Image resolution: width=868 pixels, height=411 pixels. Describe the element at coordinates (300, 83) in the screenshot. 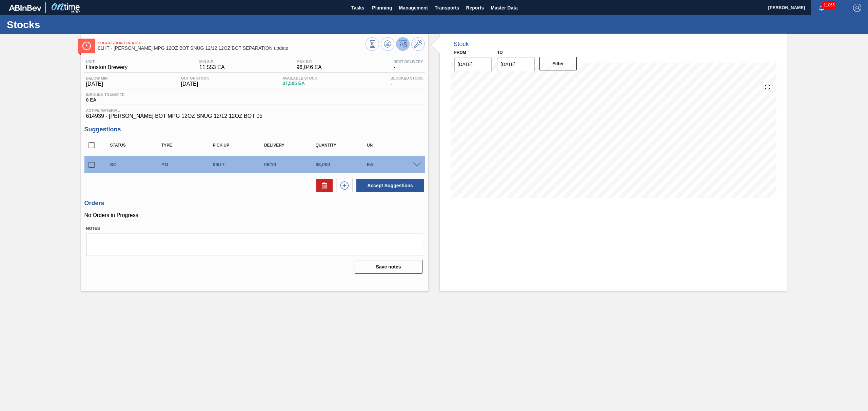

I see `span: 37,505 EA` at that location.